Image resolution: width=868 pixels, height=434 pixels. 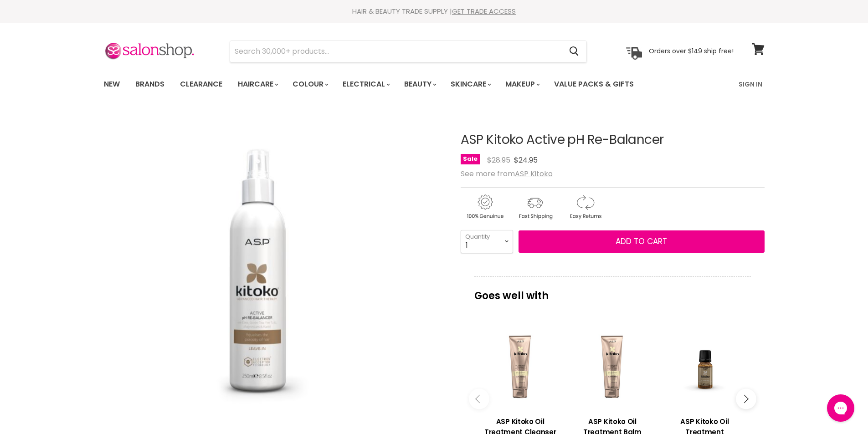 What do you see at coordinates (484, 11) in the screenshot?
I see `a: GET TRADE ACCESS` at bounding box center [484, 11].